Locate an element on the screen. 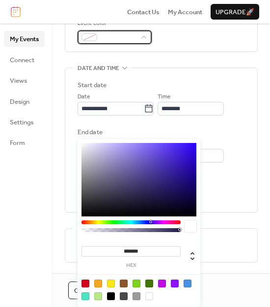  div: #D0021B is located at coordinates (85, 284).